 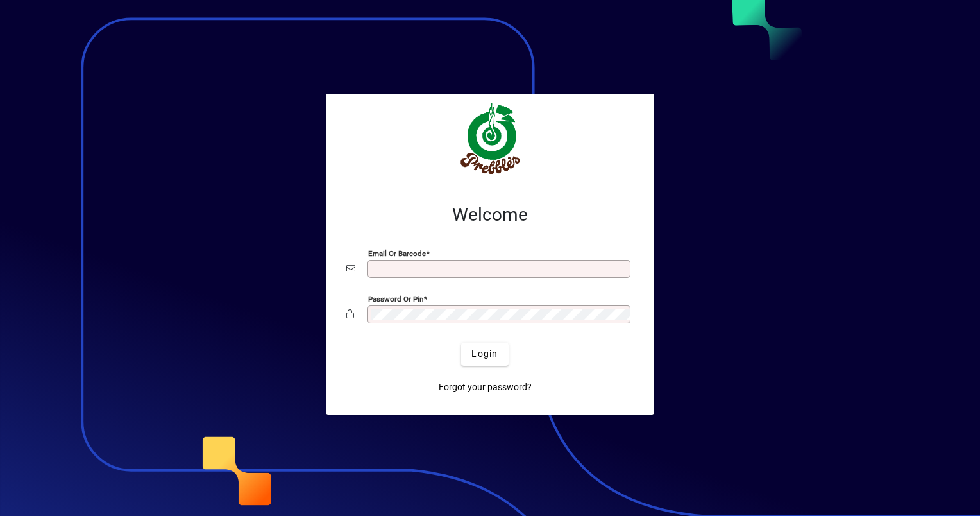 What do you see at coordinates (490, 215) in the screenshot?
I see `h2: Welcome` at bounding box center [490, 215].